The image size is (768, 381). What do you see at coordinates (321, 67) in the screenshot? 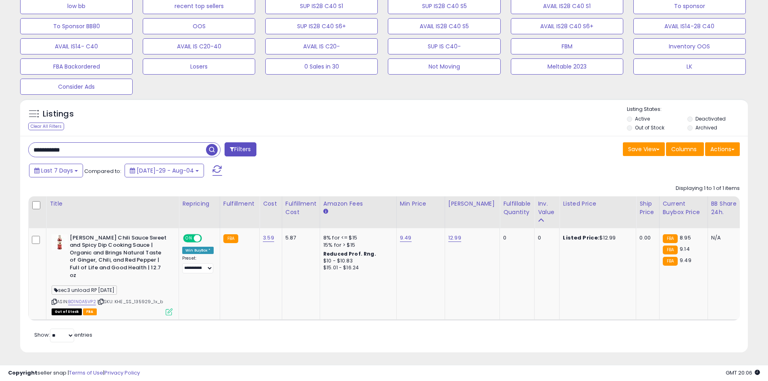
I see `button: 0 Sales in 30` at bounding box center [321, 67].